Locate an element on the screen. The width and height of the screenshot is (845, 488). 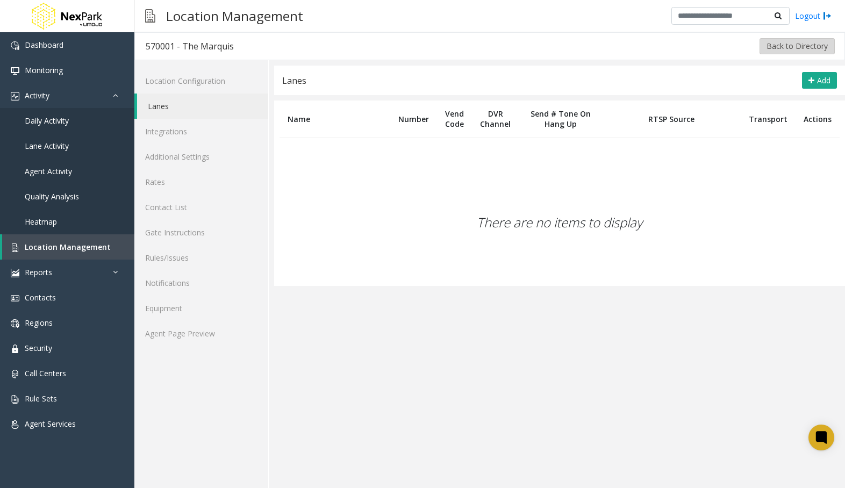
span: Quality Analysis is located at coordinates (52, 196).